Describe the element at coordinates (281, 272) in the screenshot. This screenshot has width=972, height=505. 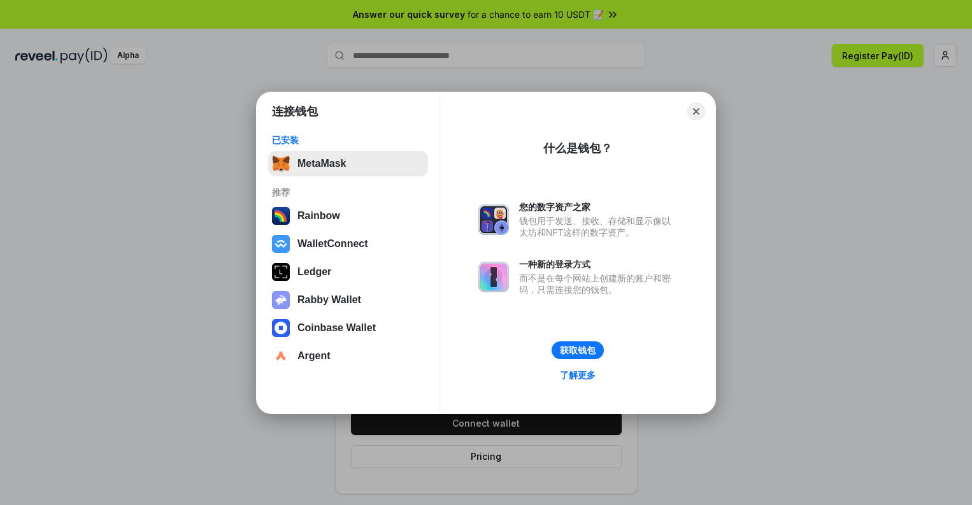
I see `img: svg+xml,%3Csvg%20xmlns%3D%22http%3A%2F%2Fwww.w3.org%2F2000%2Fsvg%22%20width%3D%2228%22%20height%3...` at that location.